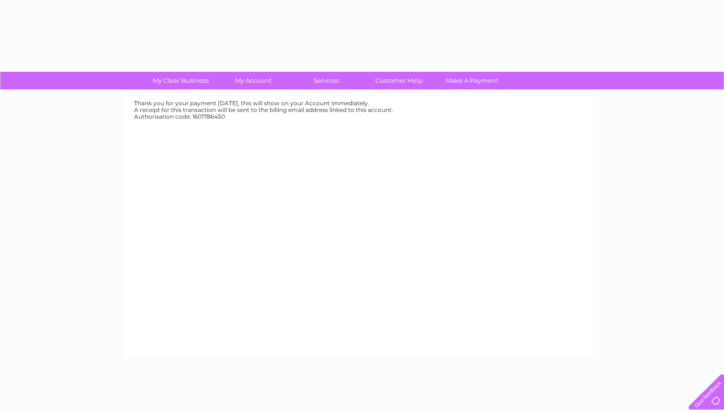  Describe the element at coordinates (253, 80) in the screenshot. I see `a: My Account` at that location.